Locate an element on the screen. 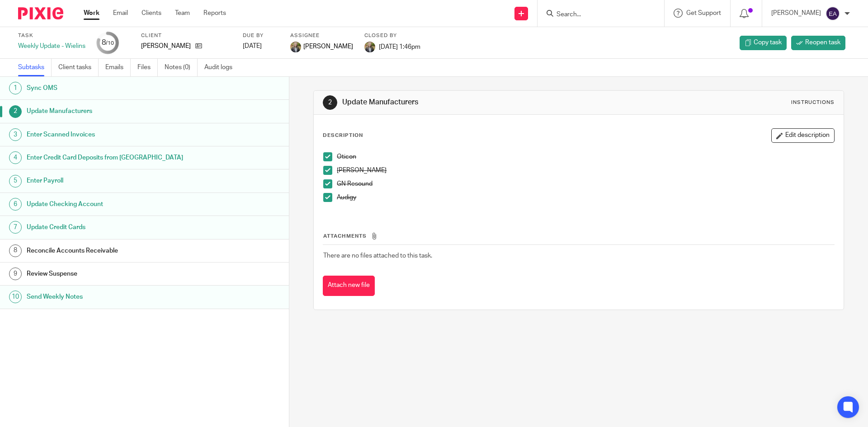 The image size is (868, 427). div: 4 is located at coordinates (16, 158).